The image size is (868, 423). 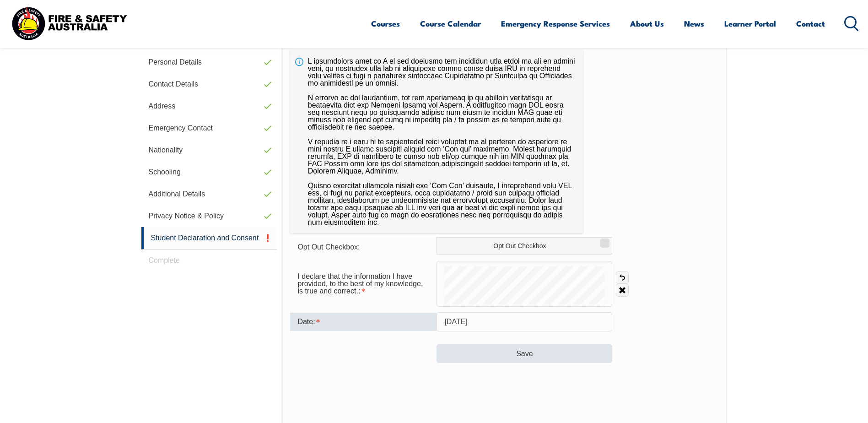 What do you see at coordinates (436, 141) in the screenshot?
I see `div: L ipsumdolors amet co A el sed doeiusmo tem incididun utla etdol ma ali en admini veni, qu nostru...` at bounding box center [436, 141].